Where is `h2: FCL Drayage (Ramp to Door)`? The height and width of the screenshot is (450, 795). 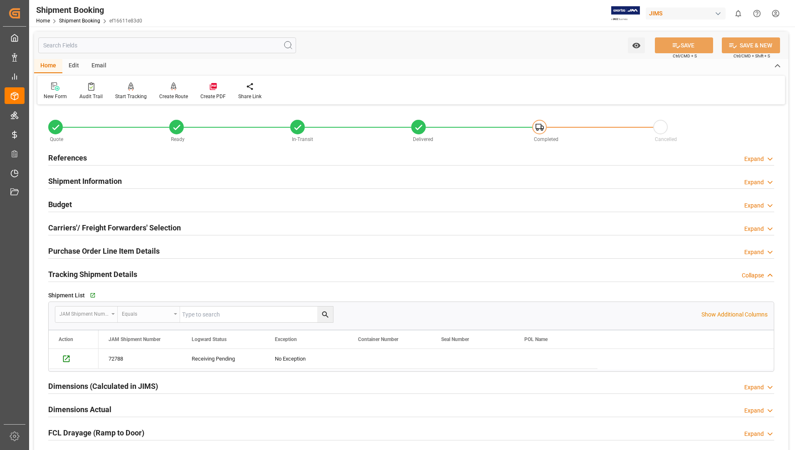
h2: FCL Drayage (Ramp to Door) is located at coordinates (96, 433).